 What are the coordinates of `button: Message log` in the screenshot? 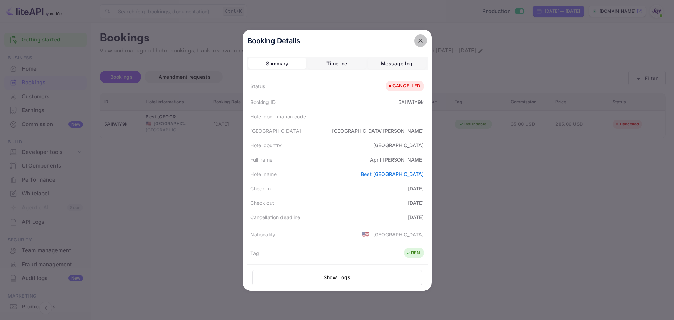 It's located at (397, 64).